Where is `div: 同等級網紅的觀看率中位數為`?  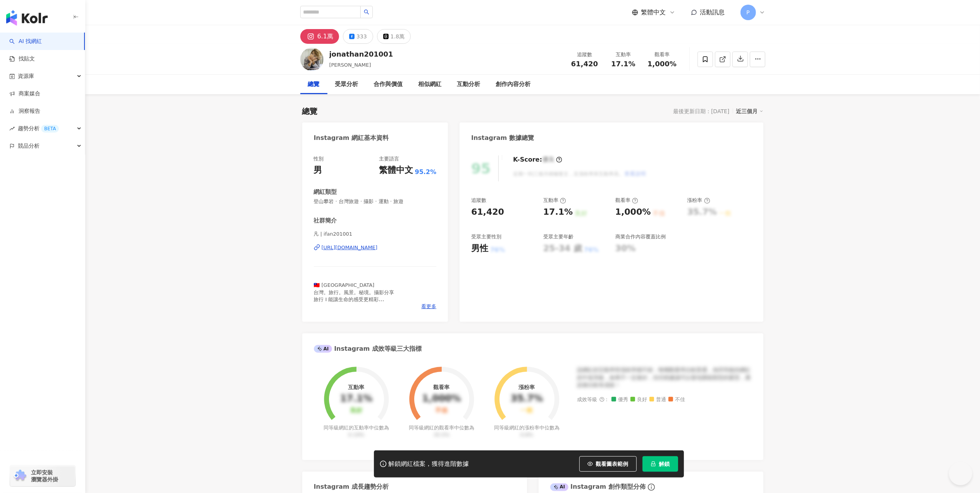
div: 同等級網紅的觀看率中位數為 is located at coordinates (441, 431).